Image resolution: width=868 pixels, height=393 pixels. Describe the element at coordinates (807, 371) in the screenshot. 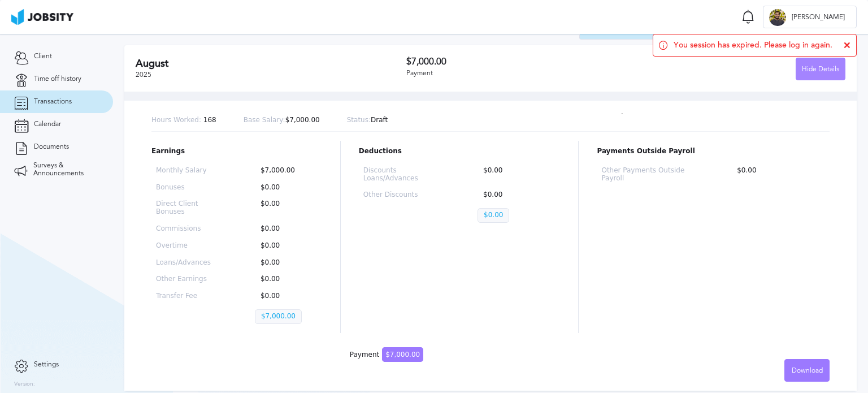

I see `button: Download` at that location.